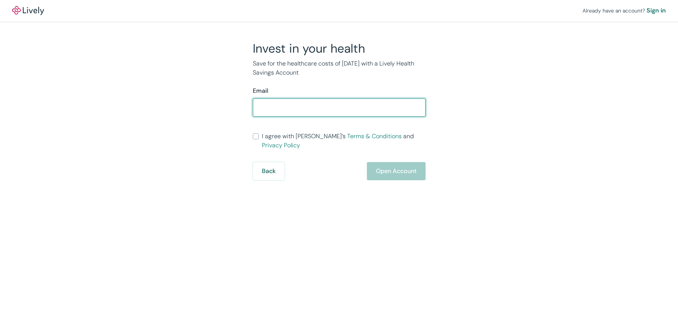 This screenshot has height=323, width=678. I want to click on a: LivelyLively, so click(28, 11).